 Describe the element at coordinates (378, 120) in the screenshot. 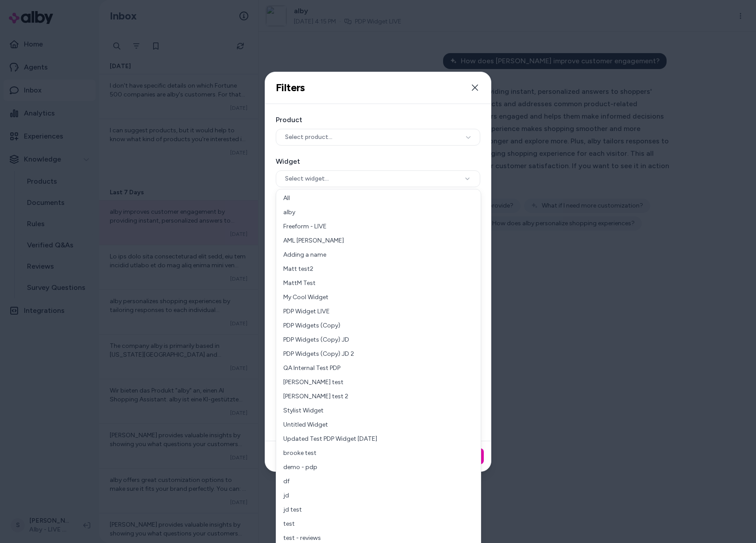

I see `label: Product` at that location.